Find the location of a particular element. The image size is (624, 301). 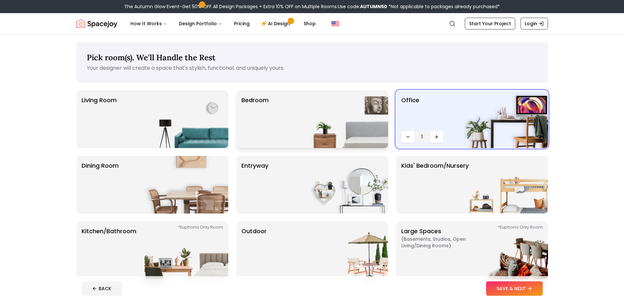

p: Outdoor is located at coordinates (254, 250).